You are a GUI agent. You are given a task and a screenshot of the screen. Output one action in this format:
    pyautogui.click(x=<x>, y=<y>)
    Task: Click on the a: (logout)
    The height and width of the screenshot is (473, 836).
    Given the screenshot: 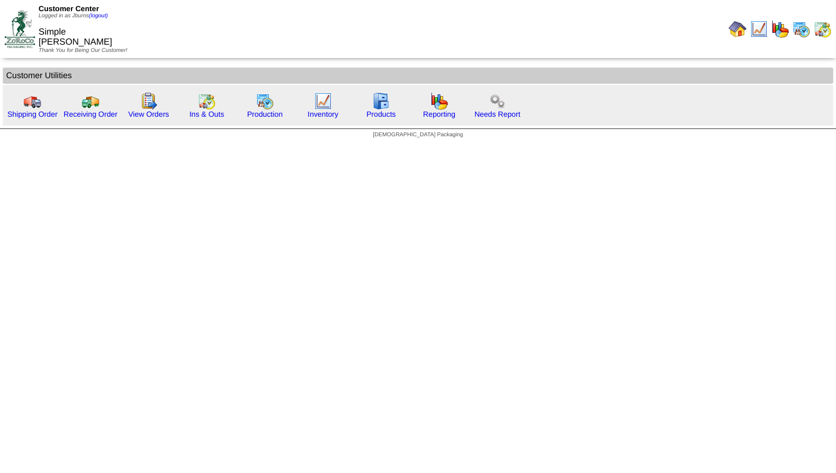 What is the action you would take?
    pyautogui.click(x=98, y=16)
    